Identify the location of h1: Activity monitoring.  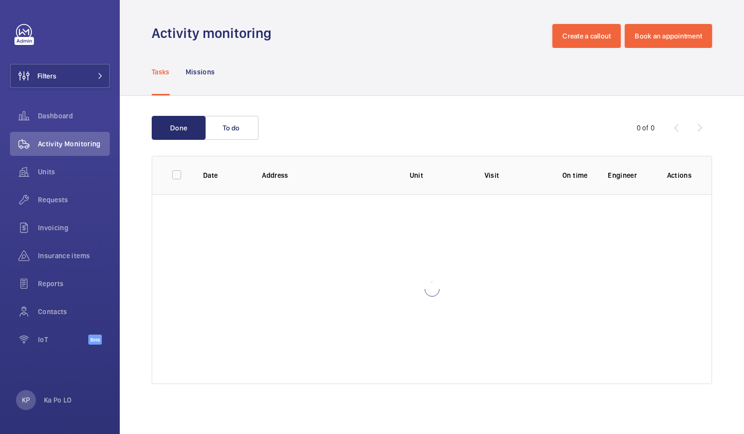
(215, 33).